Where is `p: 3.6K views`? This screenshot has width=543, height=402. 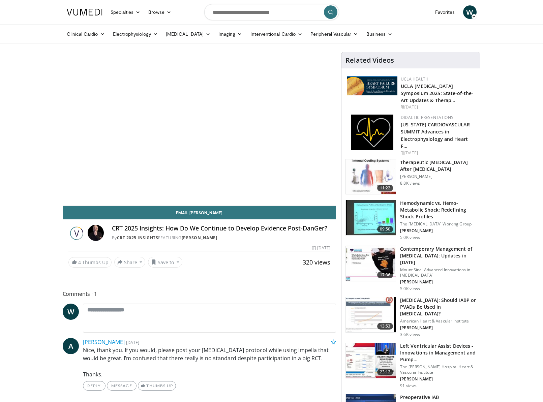 p: 3.6K views is located at coordinates (410, 335).